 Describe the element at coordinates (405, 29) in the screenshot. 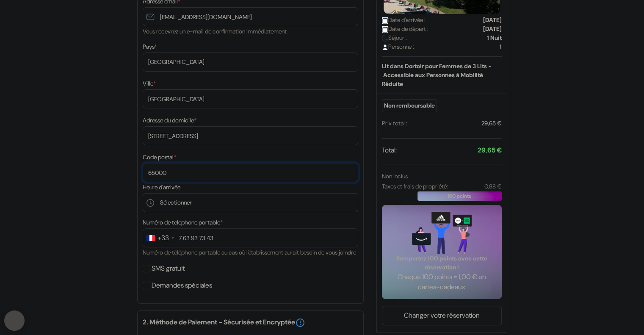

I see `span: Date de départ :` at that location.